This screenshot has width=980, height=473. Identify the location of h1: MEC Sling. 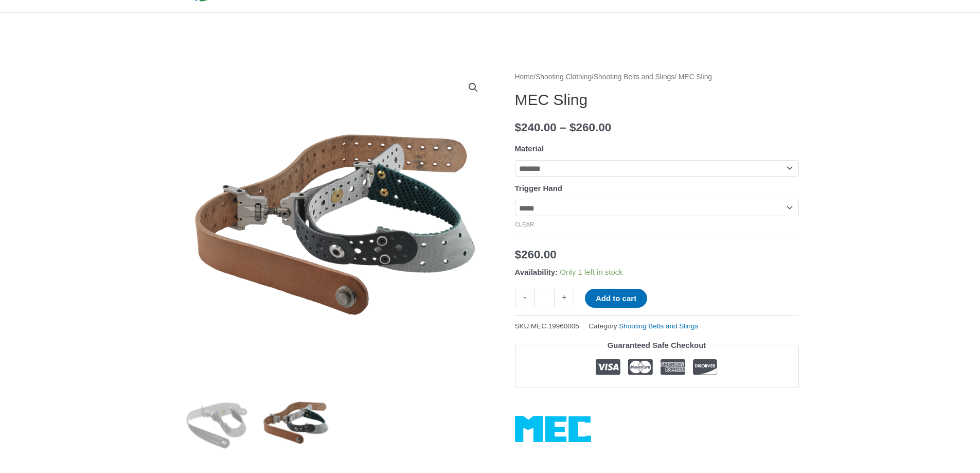
(657, 100).